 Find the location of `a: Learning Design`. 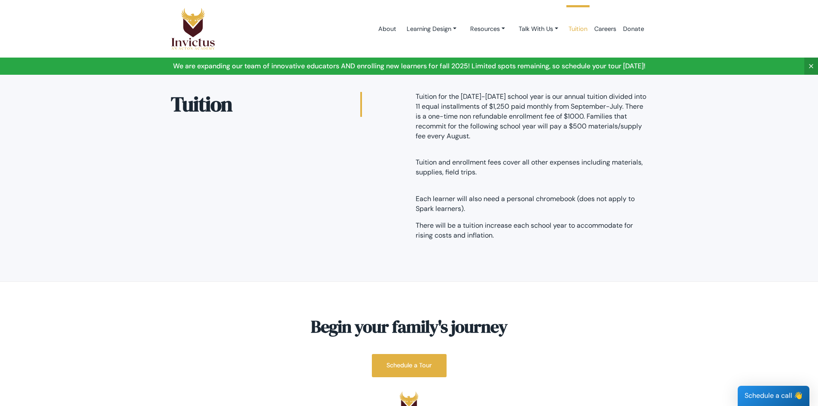

a: Learning Design is located at coordinates (431, 29).